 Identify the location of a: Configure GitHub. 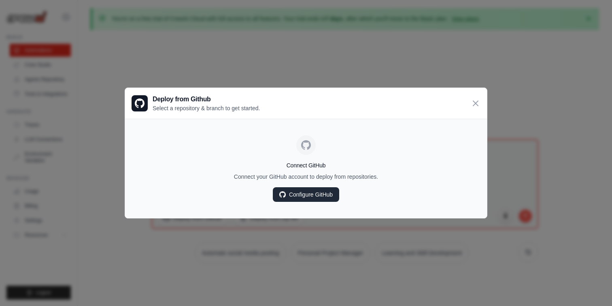
(306, 194).